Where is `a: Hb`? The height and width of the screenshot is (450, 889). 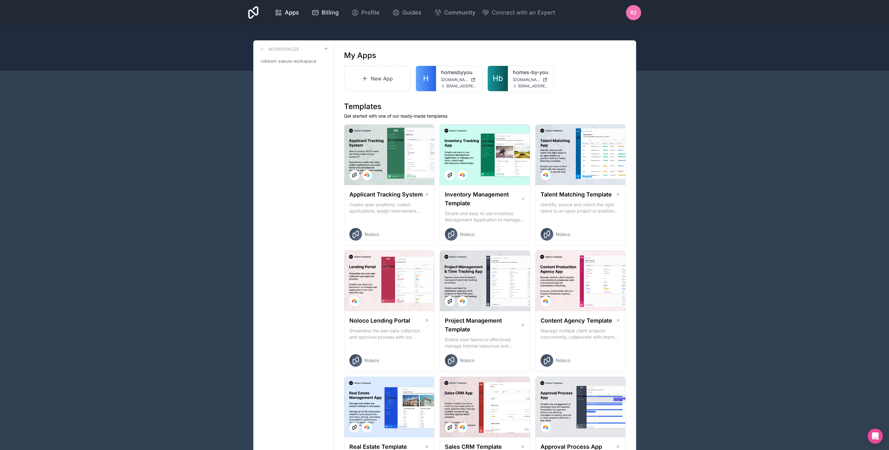 a: Hb is located at coordinates (498, 78).